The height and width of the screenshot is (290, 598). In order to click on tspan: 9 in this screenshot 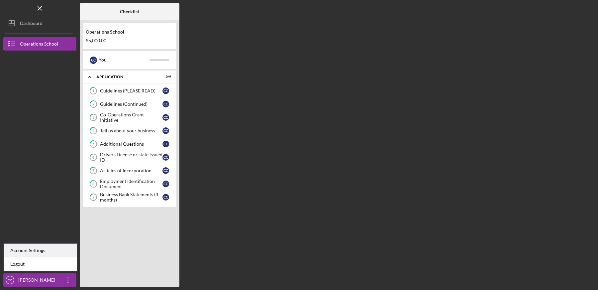, I will do `click(93, 197)`.